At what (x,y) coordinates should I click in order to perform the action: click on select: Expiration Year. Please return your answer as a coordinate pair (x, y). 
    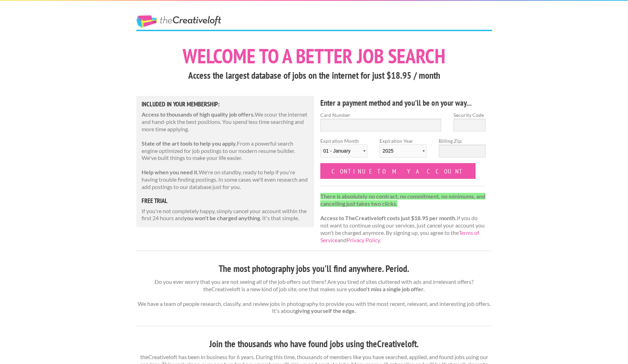
    Looking at the image, I should click on (403, 151).